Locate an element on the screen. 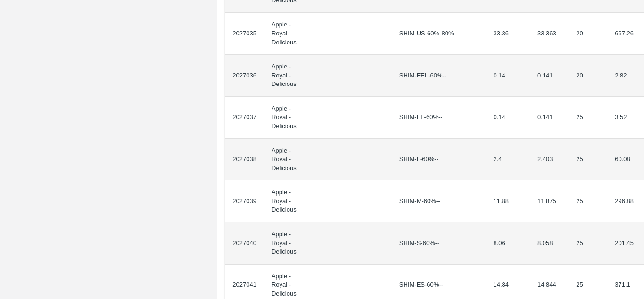 Image resolution: width=644 pixels, height=299 pixels. td: SHIM-L-60%-- is located at coordinates (439, 160).